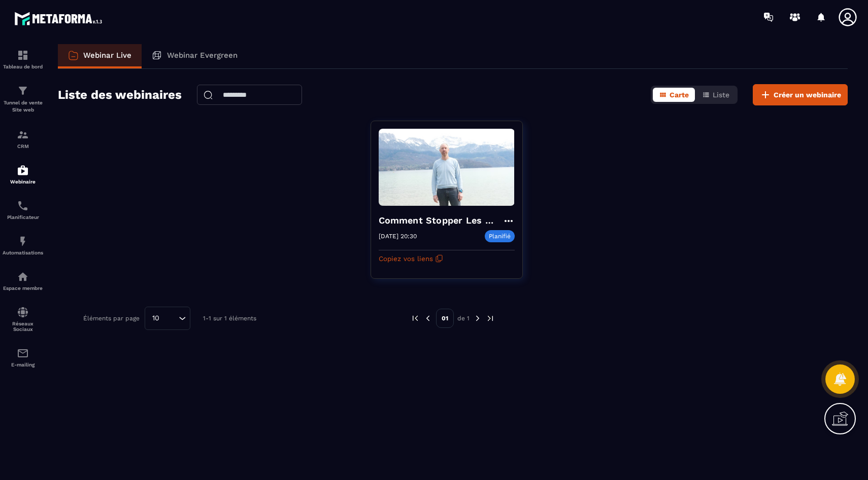 Image resolution: width=868 pixels, height=480 pixels. What do you see at coordinates (229, 318) in the screenshot?
I see `p: 1-1 sur 1 éléments` at bounding box center [229, 318].